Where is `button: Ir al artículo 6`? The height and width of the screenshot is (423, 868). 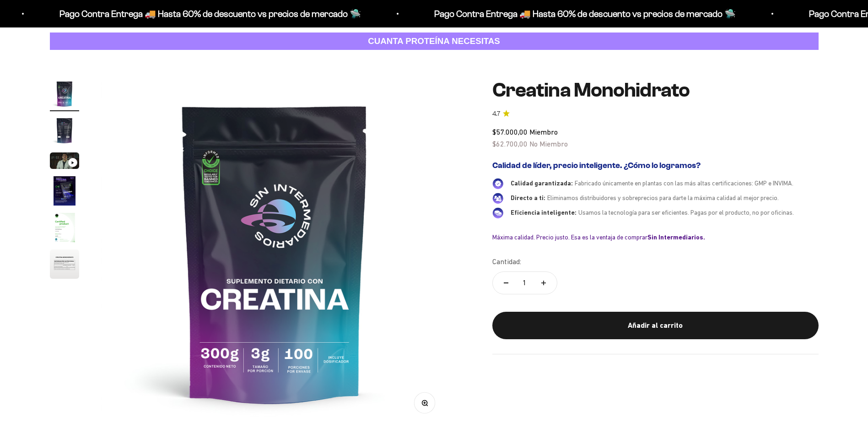 button: Ir al artículo 6 is located at coordinates (65, 266).